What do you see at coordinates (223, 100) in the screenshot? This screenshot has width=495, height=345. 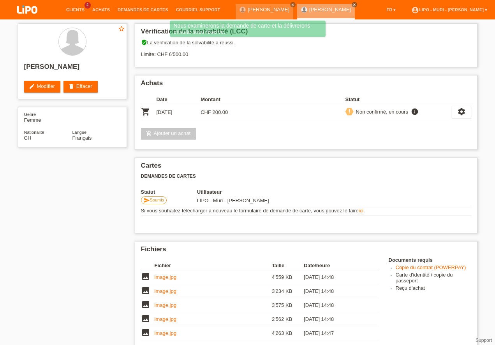 I see `th: Montant` at bounding box center [223, 100].